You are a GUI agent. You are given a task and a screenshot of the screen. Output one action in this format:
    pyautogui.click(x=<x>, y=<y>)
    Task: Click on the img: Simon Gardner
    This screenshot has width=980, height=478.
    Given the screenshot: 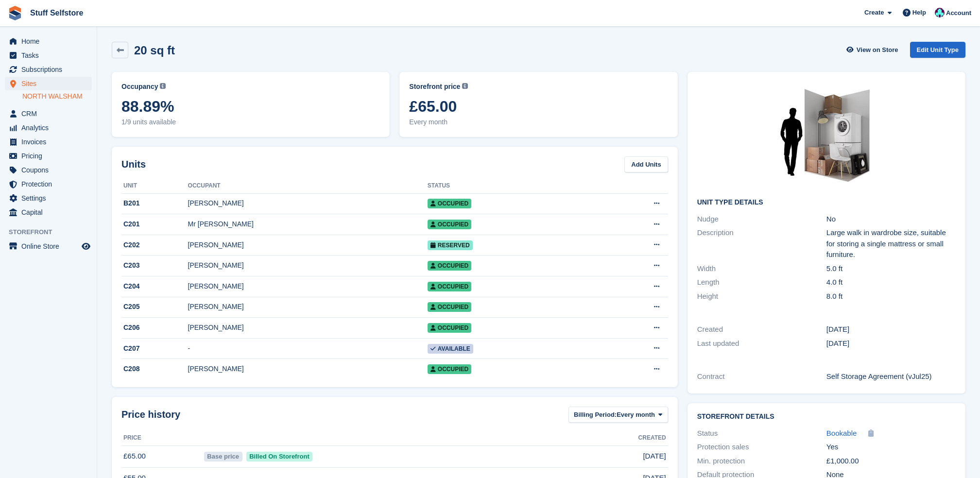 What is the action you would take?
    pyautogui.click(x=940, y=13)
    